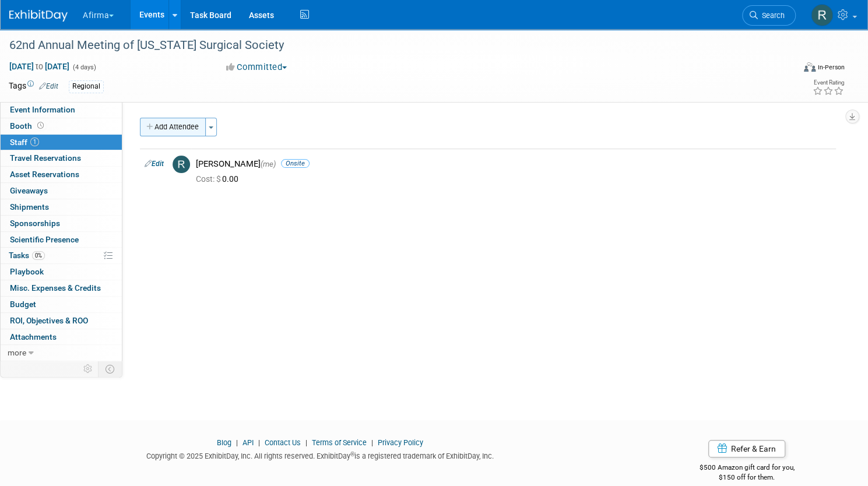  I want to click on a: API, so click(248, 443).